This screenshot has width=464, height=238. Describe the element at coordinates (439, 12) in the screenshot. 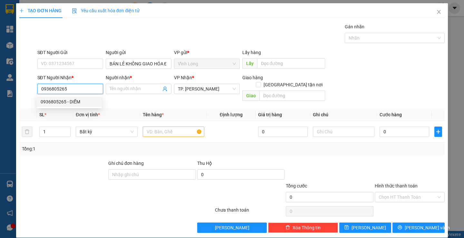

I see `button: Close` at that location.